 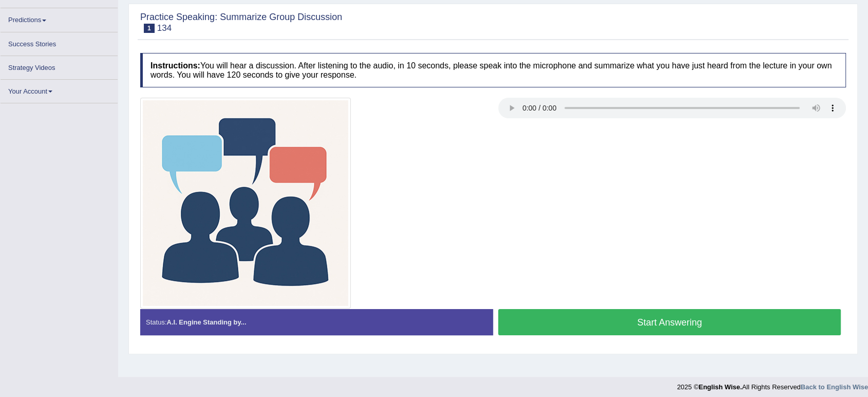 What do you see at coordinates (834, 386) in the screenshot?
I see `a: Back to English Wise` at bounding box center [834, 386].